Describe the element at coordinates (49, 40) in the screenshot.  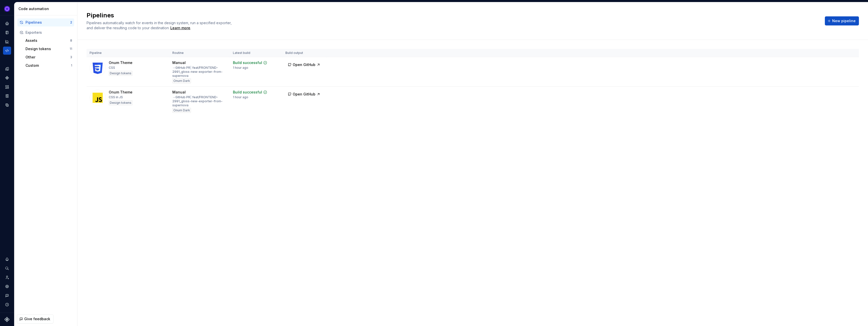
I see `a: Assets8` at that location.